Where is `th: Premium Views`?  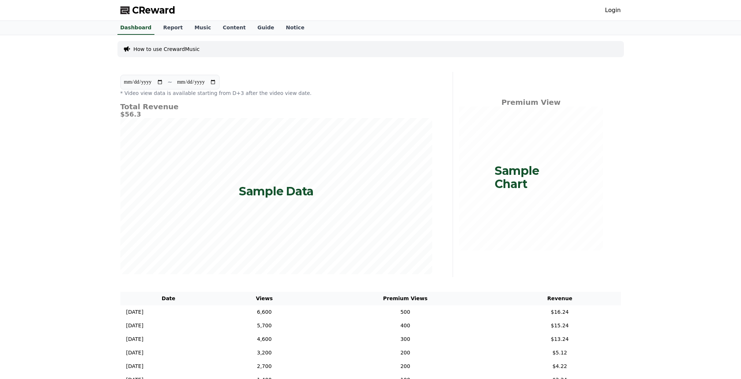 th: Premium Views is located at coordinates (405, 298).